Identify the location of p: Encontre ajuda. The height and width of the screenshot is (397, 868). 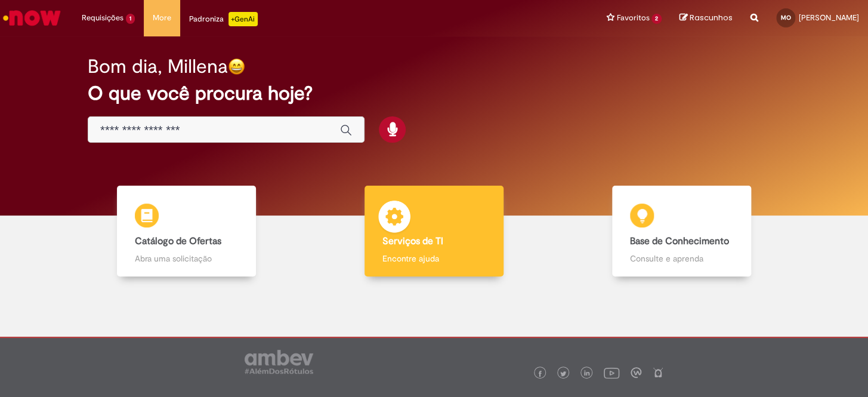
(434, 258).